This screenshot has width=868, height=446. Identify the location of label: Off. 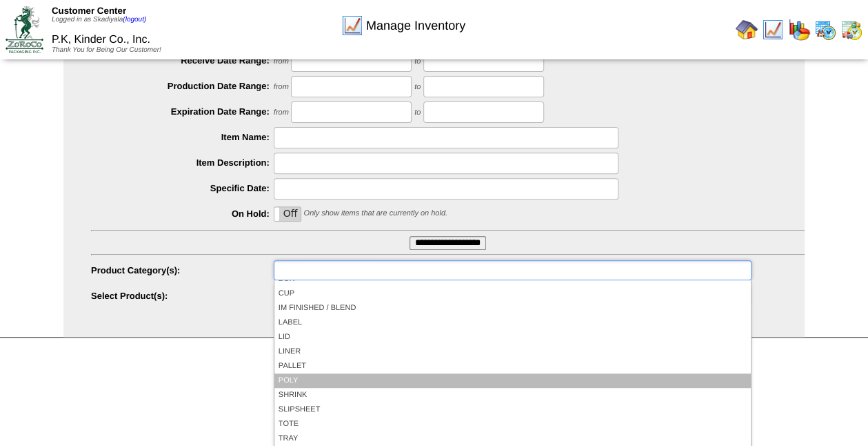
(288, 214).